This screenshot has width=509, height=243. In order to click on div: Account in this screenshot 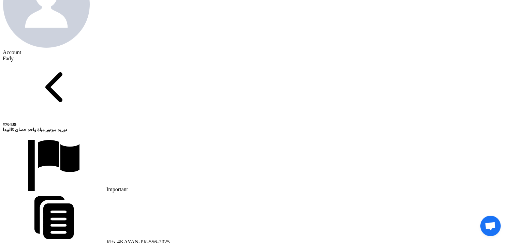, I will do `click(254, 53)`.